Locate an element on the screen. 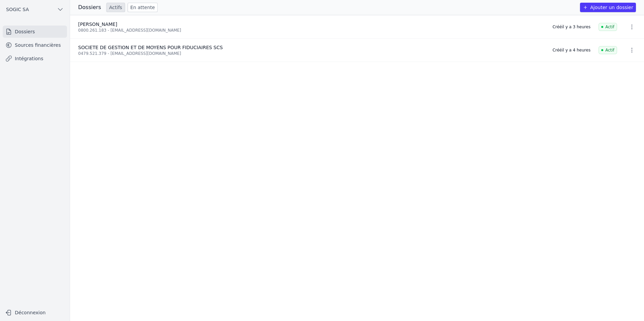  h3: Dossiers is located at coordinates (89, 8).